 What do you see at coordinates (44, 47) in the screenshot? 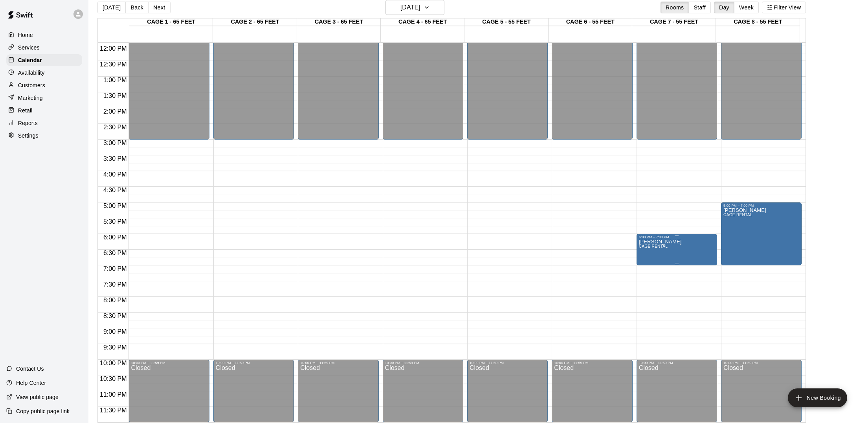
I see `a: Services` at bounding box center [44, 47].